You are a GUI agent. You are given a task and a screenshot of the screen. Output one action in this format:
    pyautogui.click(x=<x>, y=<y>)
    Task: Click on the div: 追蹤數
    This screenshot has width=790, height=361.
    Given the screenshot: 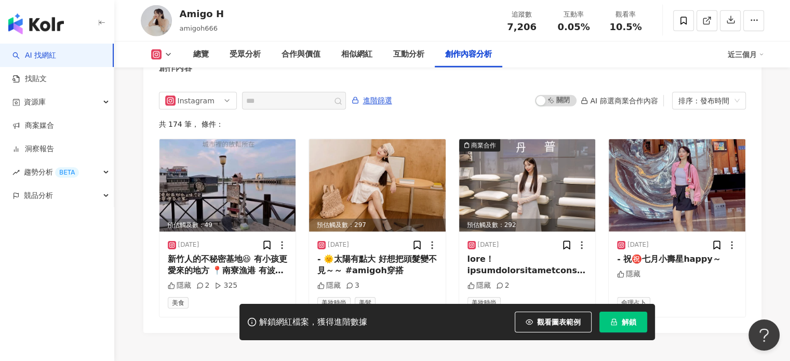 What is the action you would take?
    pyautogui.click(x=522, y=15)
    